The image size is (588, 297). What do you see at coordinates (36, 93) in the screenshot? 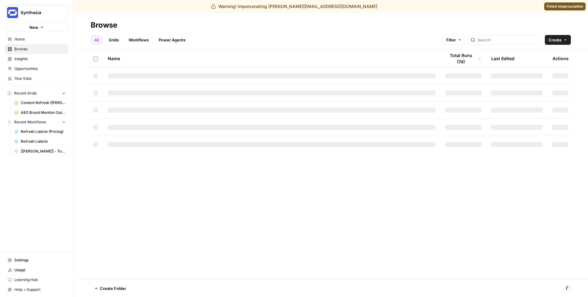
I see `button: Recent Grids` at bounding box center [36, 93].